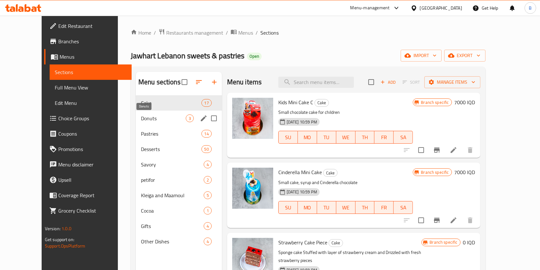 Image resolution: width=540 pixels, height=270 pixels. What do you see at coordinates (179, 134) in the screenshot?
I see `div: Pastries14` at bounding box center [179, 134].